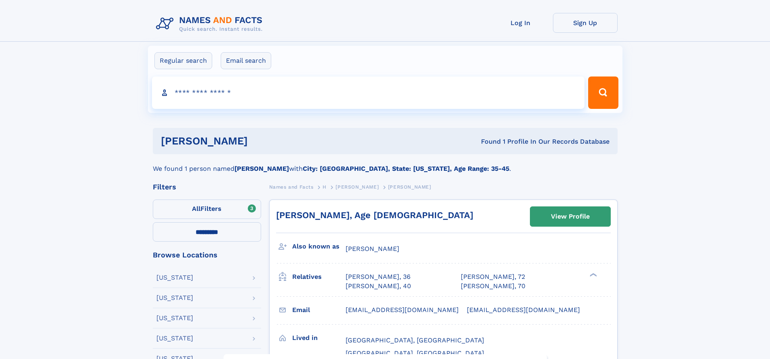 The image size is (770, 359). I want to click on div: Found 1 Profile In Our Records Database, so click(487, 142).